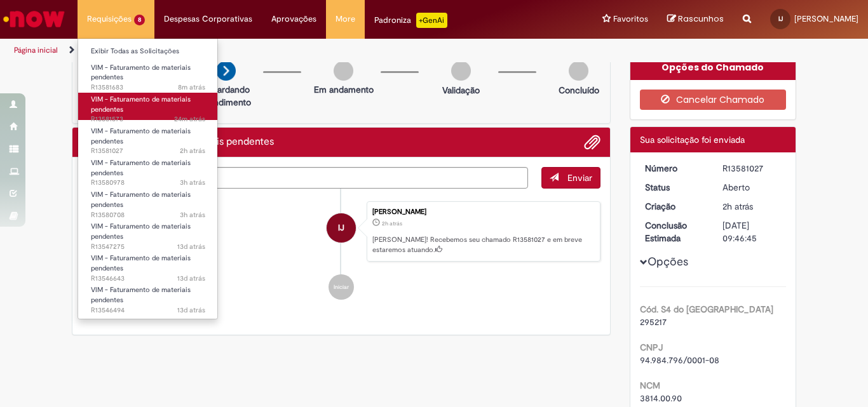  I want to click on dt: Número, so click(674, 169).